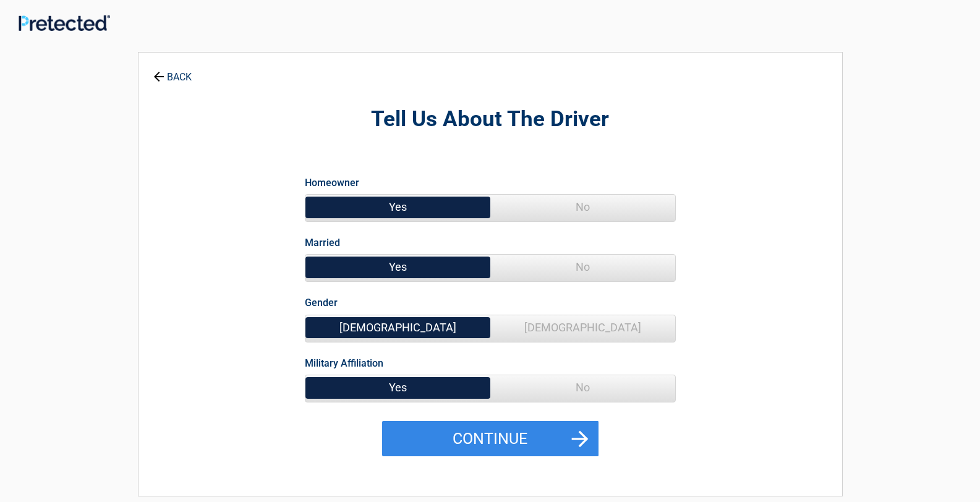 The height and width of the screenshot is (502, 980). What do you see at coordinates (490, 119) in the screenshot?
I see `h2: Tell Us About The Driver` at bounding box center [490, 119].